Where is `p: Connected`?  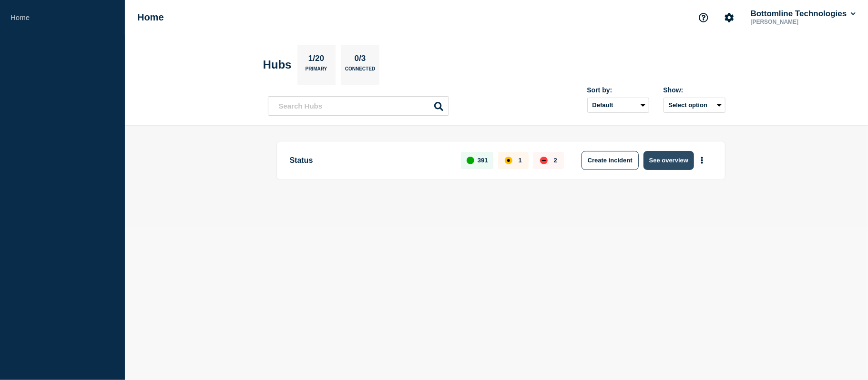 p: Connected is located at coordinates (360, 71).